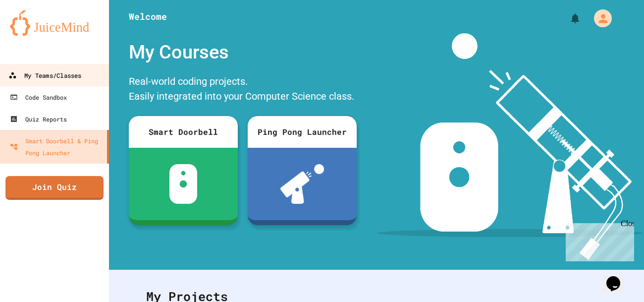 The image size is (644, 302). Describe the element at coordinates (57, 147) in the screenshot. I see `div: Smart Doorbell & Ping Pong Launcher` at that location.